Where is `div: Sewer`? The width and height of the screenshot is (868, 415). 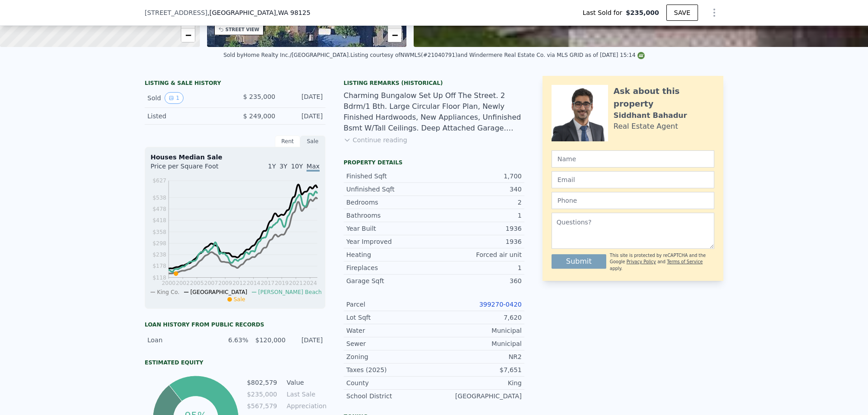 div: Sewer is located at coordinates (390, 344).